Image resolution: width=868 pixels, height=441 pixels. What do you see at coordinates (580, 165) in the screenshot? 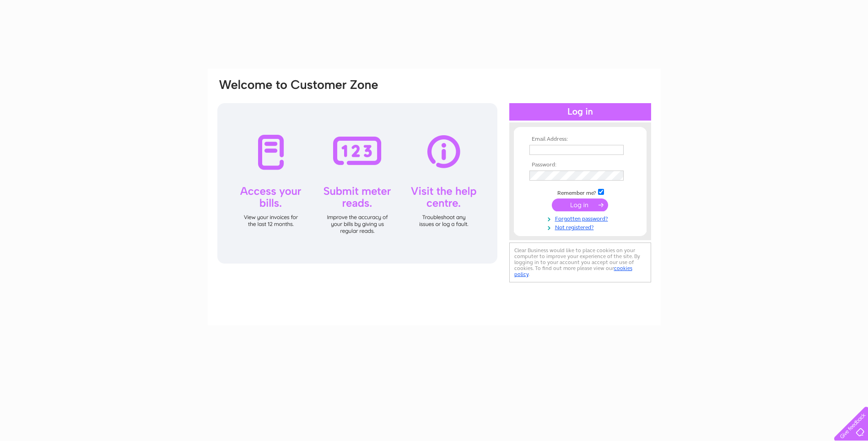
I see `th: Password:` at bounding box center [580, 165].